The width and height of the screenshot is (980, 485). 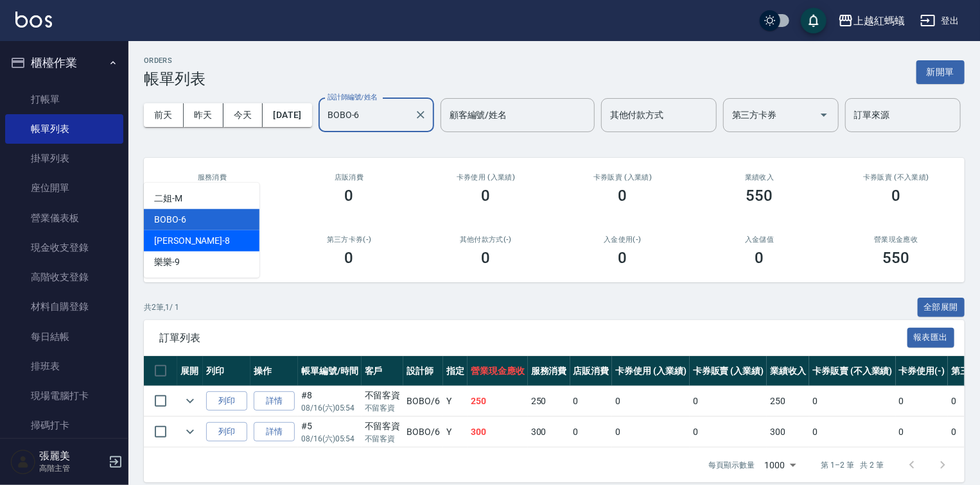 I want to click on th: 卡券使用 (入業績), so click(x=651, y=371).